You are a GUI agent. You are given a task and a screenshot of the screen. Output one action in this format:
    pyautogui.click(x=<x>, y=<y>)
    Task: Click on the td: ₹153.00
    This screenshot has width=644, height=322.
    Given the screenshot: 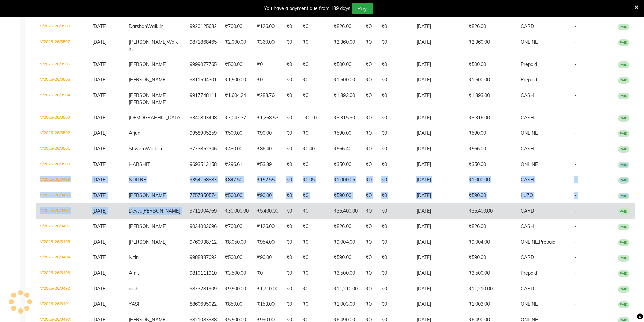 What is the action you would take?
    pyautogui.click(x=268, y=305)
    